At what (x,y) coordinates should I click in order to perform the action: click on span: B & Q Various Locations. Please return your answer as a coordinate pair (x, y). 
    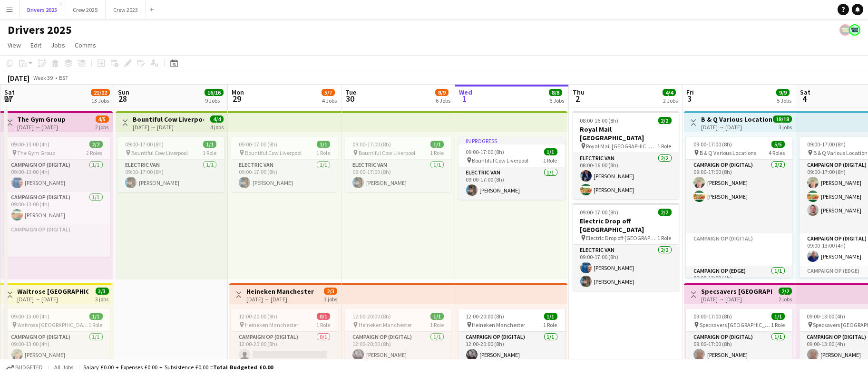
    Looking at the image, I should click on (728, 153).